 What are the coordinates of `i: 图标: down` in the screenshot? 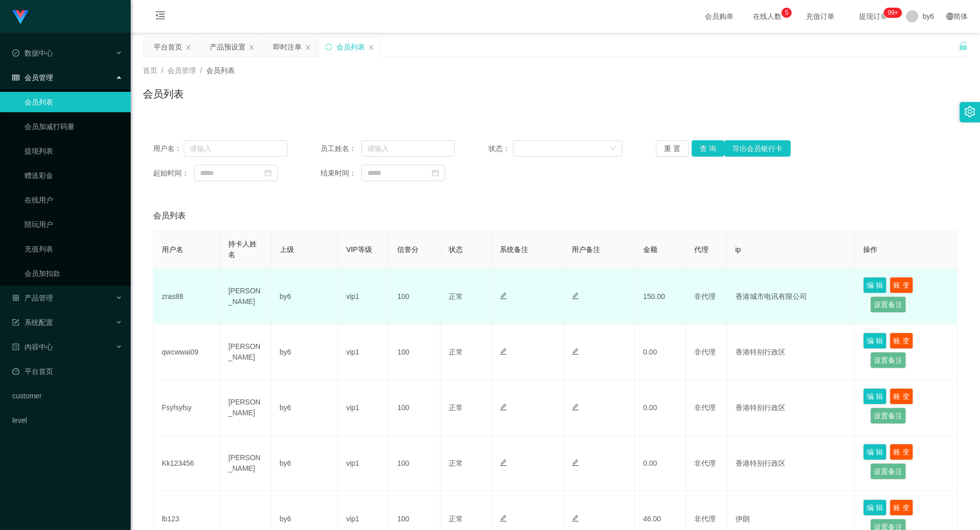 It's located at (613, 149).